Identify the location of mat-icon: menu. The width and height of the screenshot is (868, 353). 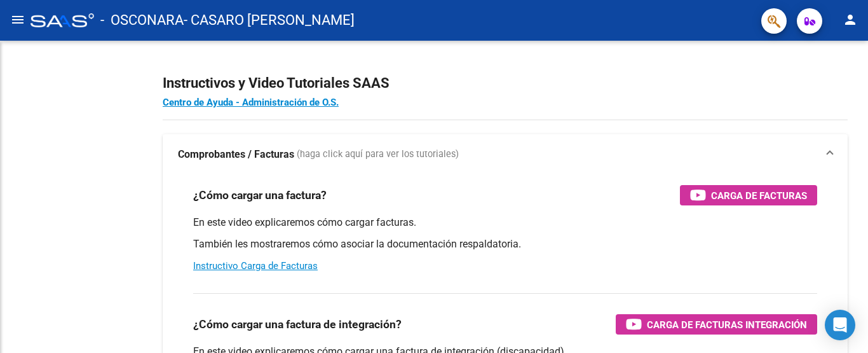
(18, 20).